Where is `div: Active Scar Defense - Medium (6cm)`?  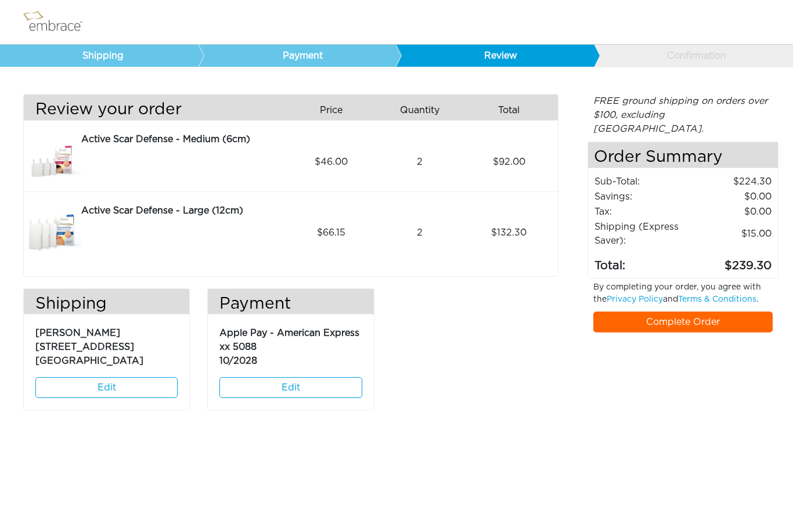 div: Active Scar Defense - Medium (6cm) is located at coordinates (182, 139).